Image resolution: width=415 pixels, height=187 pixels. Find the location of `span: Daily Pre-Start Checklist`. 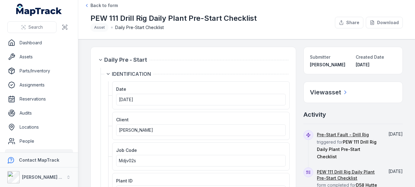

span: Daily Pre-Start Checklist is located at coordinates (139, 28).